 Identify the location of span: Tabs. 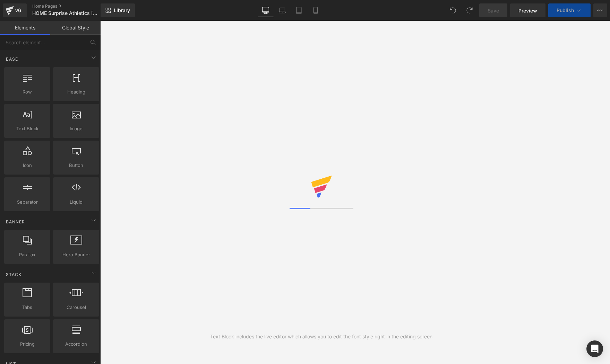
(27, 307).